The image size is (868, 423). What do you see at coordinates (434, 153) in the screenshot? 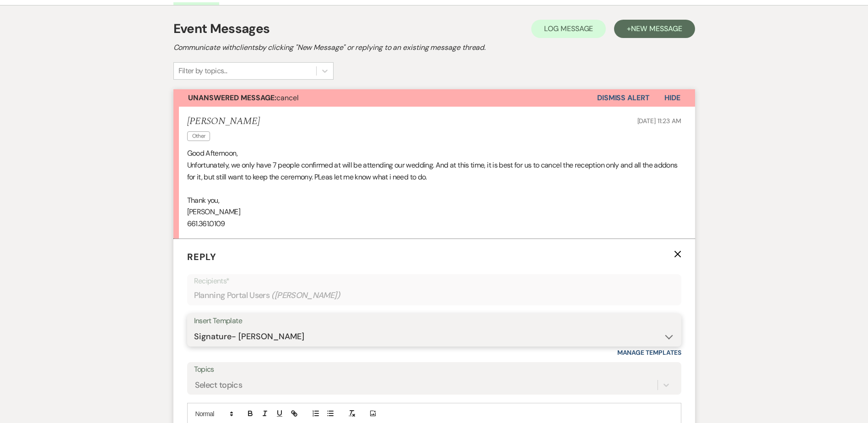
I see `p: Good Afternoon,` at bounding box center [434, 153].